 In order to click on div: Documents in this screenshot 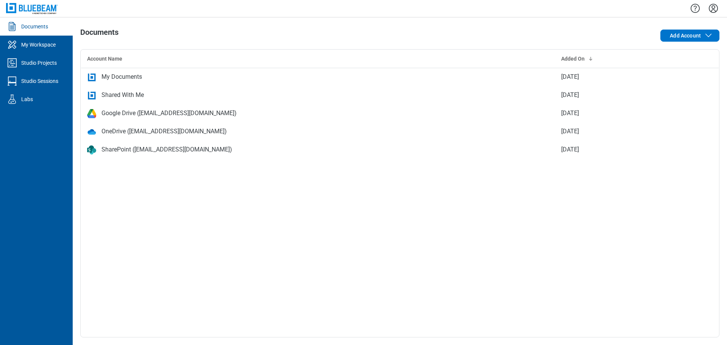, I will do `click(34, 27)`.